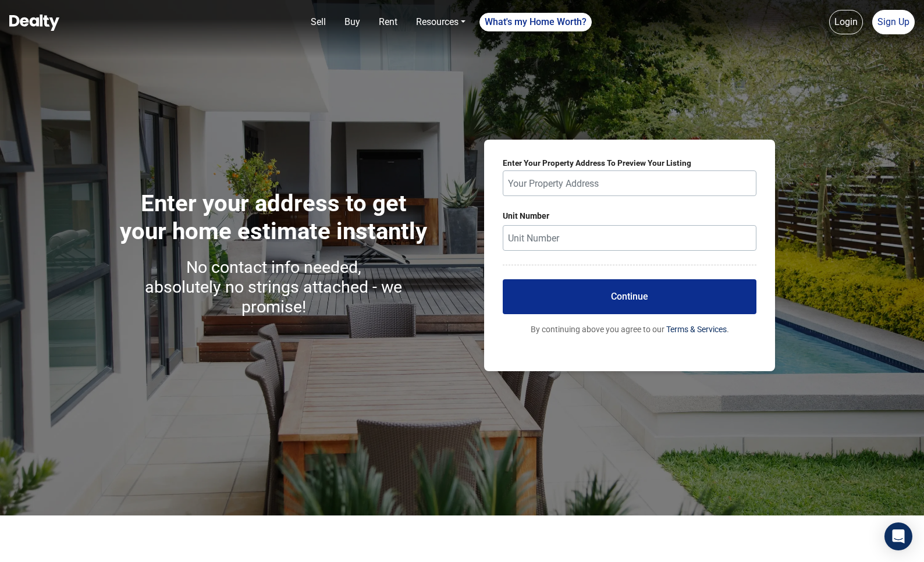 This screenshot has height=562, width=924. What do you see at coordinates (535, 22) in the screenshot?
I see `a: What's my Home Worth?` at bounding box center [535, 22].